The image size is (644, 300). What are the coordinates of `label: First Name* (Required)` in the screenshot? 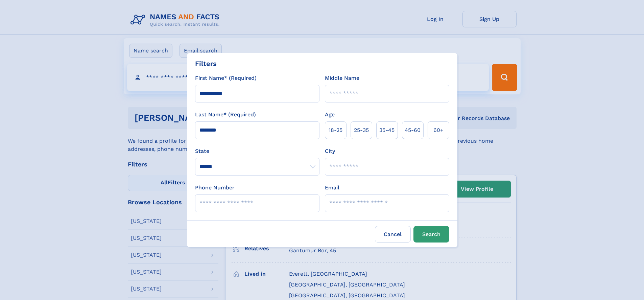 It's located at (226, 78).